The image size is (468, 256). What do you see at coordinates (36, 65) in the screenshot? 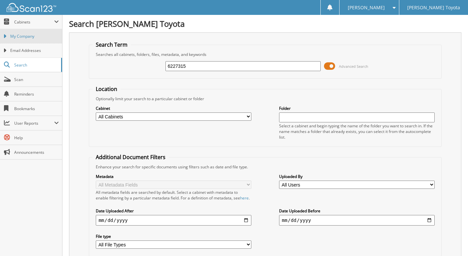
I see `span: Search` at bounding box center [36, 65].